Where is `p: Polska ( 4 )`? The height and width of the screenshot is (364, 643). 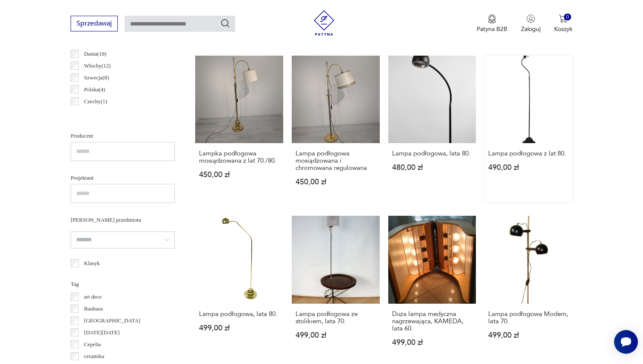 p: Polska ( 4 ) is located at coordinates (95, 90).